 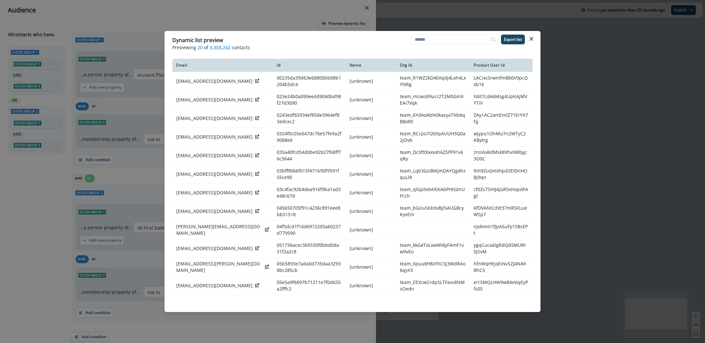 I want to click on td: team_R1WZ2kD46XqdJ4Lxh4LxYNRg, so click(x=433, y=81).